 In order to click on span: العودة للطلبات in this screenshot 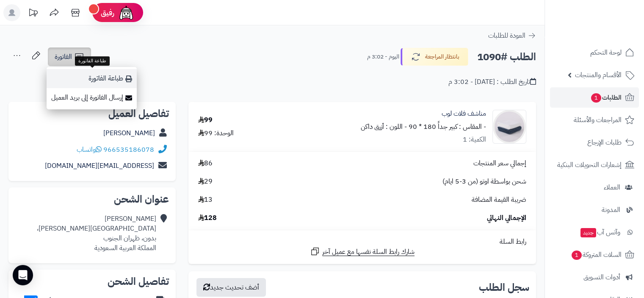, I will do `click(507, 36)`.